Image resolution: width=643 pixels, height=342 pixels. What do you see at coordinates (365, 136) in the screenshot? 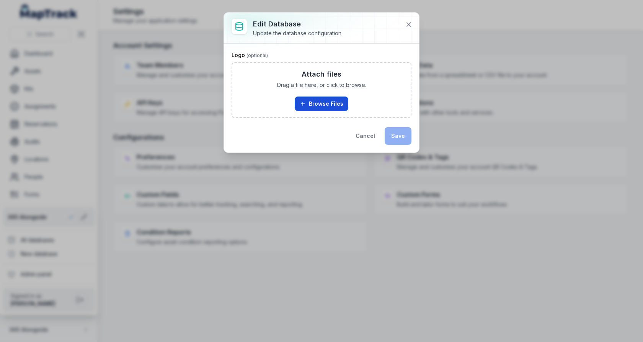
I see `button: Cancel` at bounding box center [365, 136].